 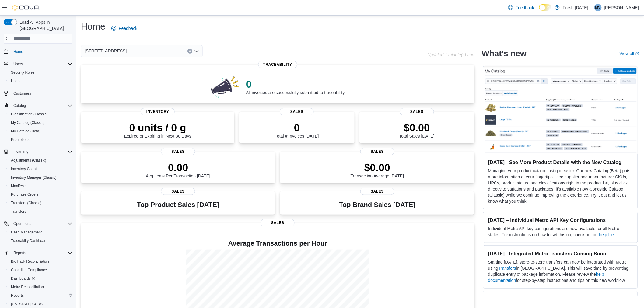 I want to click on span: Washington CCRS, so click(x=41, y=304).